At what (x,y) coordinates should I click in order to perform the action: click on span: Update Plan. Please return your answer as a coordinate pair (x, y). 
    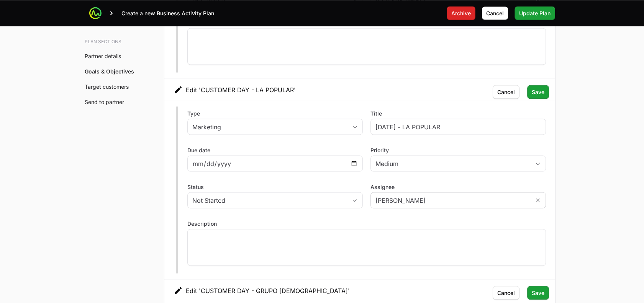
    Looking at the image, I should click on (535, 13).